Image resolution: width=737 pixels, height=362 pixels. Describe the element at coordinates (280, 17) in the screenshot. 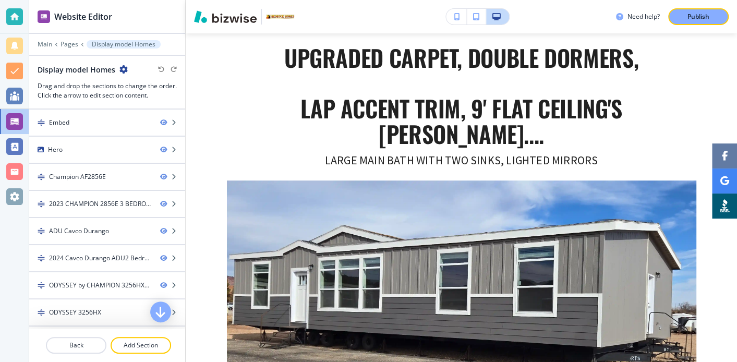

I see `img: Your Logo` at that location.